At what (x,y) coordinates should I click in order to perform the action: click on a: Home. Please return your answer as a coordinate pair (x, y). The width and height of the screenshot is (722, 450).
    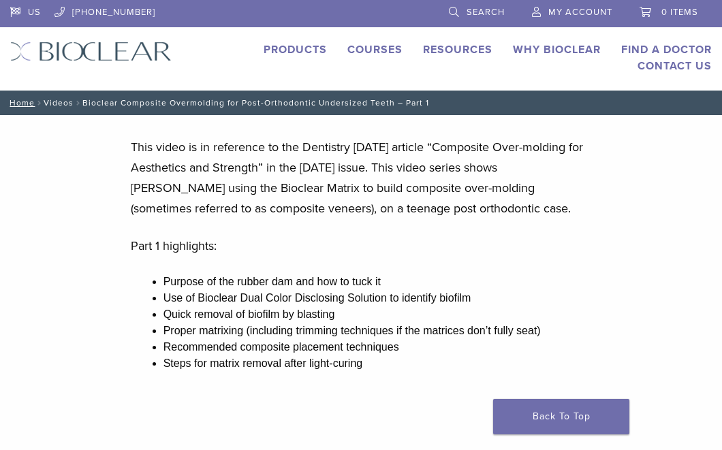
    Looking at the image, I should click on (20, 103).